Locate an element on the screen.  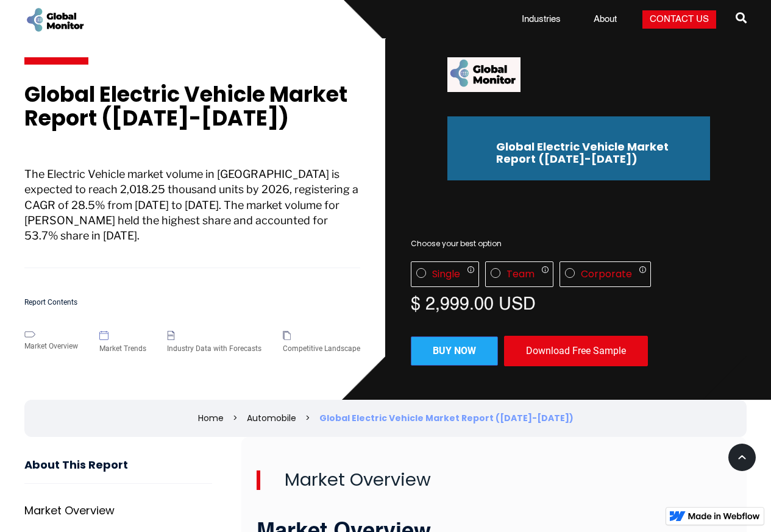
div: License is located at coordinates (578, 274).